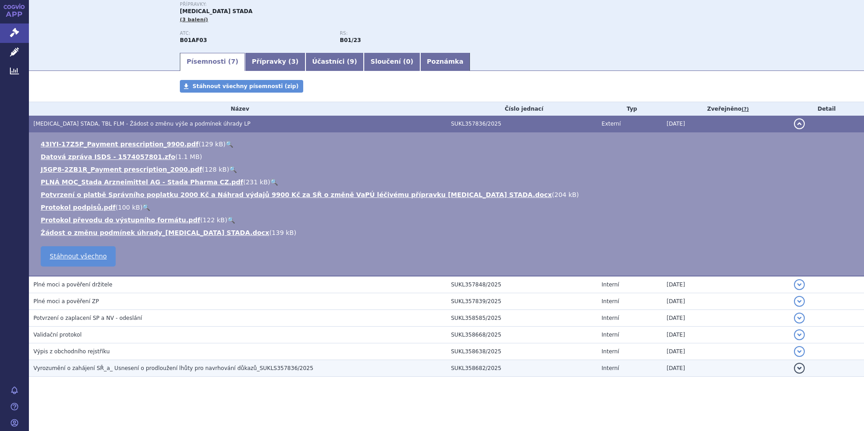  I want to click on a: Sloučení (0), so click(392, 62).